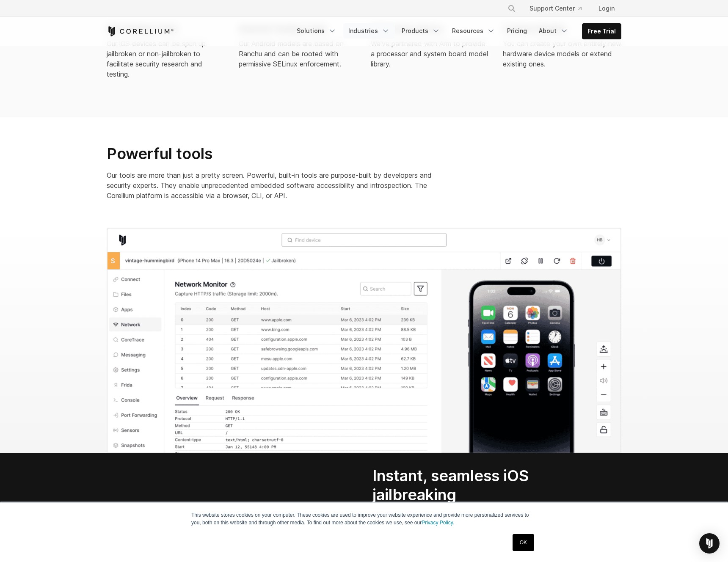 The image size is (728, 562). What do you see at coordinates (317, 31) in the screenshot?
I see `a: Solutions` at bounding box center [317, 31].